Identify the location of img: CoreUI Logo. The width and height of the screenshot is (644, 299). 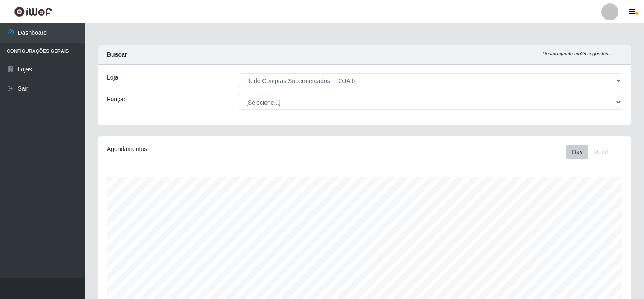
(33, 12).